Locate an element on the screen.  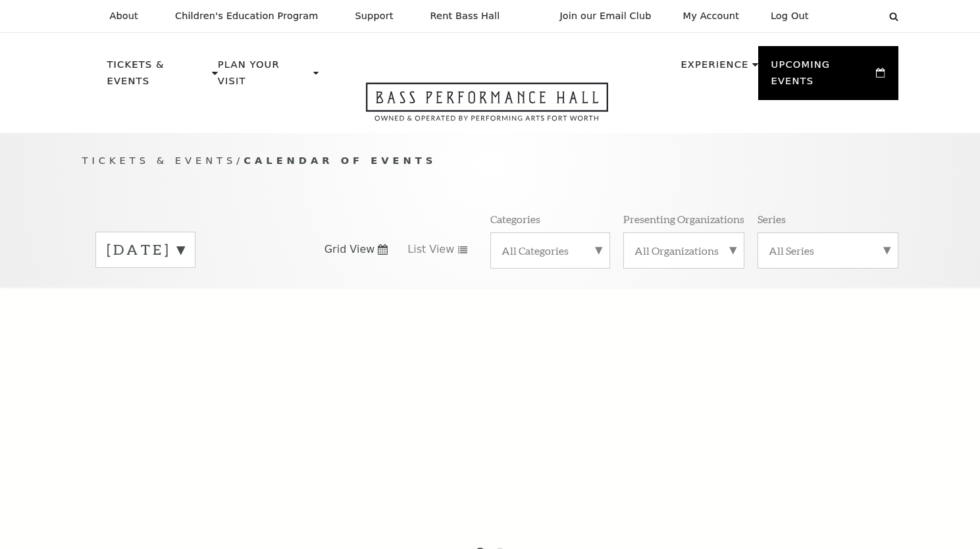
span: Tickets & Events is located at coordinates (159, 160).